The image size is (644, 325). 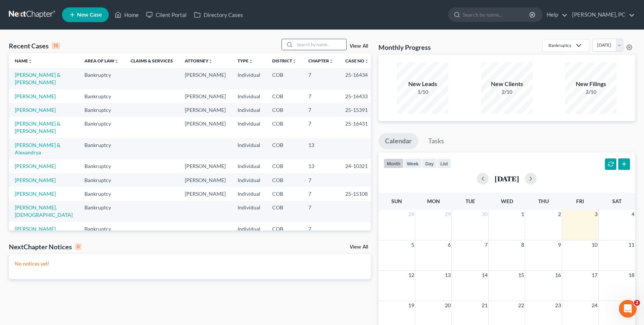 I want to click on span: 4, so click(x=633, y=214).